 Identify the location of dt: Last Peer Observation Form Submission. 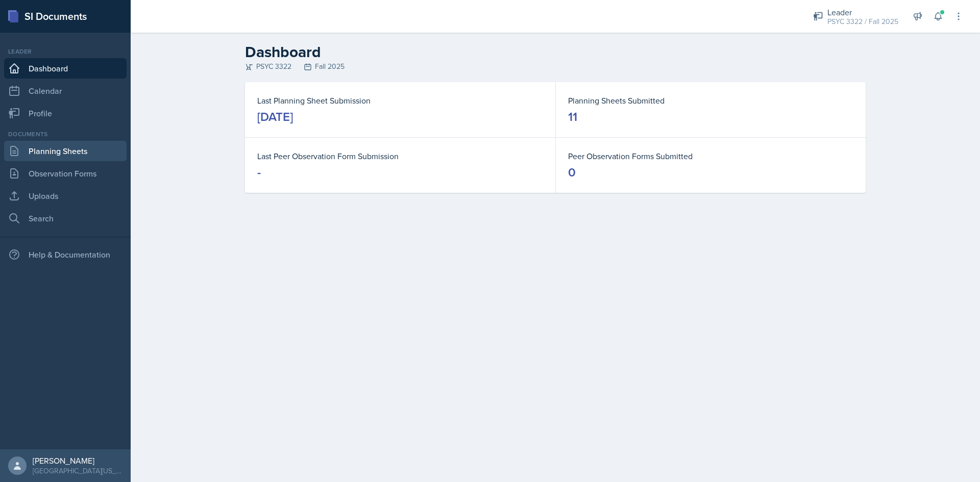
(400, 156).